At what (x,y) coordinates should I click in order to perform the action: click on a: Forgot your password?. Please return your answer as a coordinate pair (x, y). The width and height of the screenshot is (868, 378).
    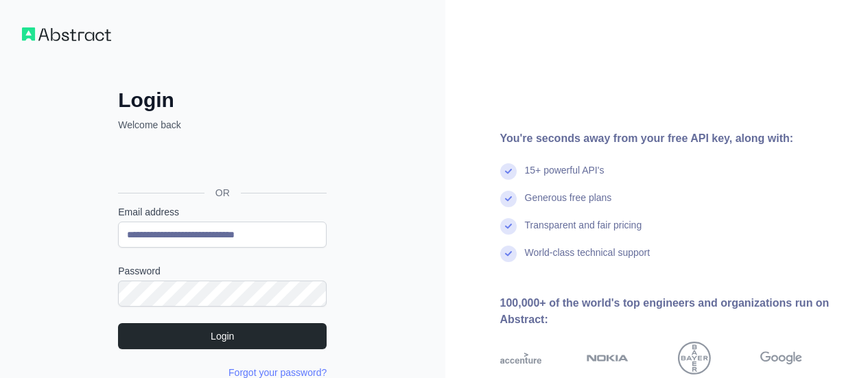
    Looking at the image, I should click on (277, 373).